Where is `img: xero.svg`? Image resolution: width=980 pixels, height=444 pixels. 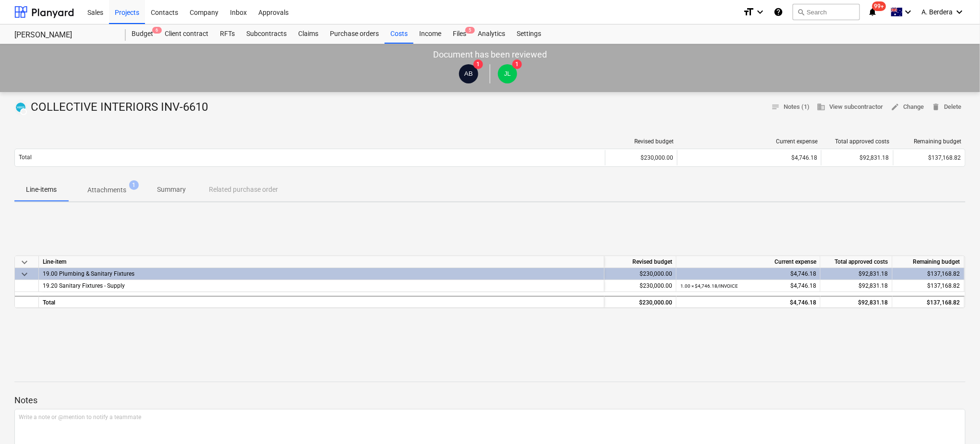
img: xero.svg is located at coordinates (20, 107).